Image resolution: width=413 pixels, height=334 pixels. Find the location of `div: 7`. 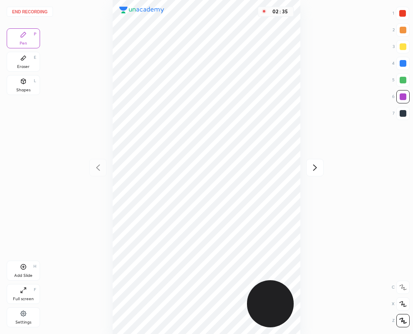

div: 7 is located at coordinates (401, 113).